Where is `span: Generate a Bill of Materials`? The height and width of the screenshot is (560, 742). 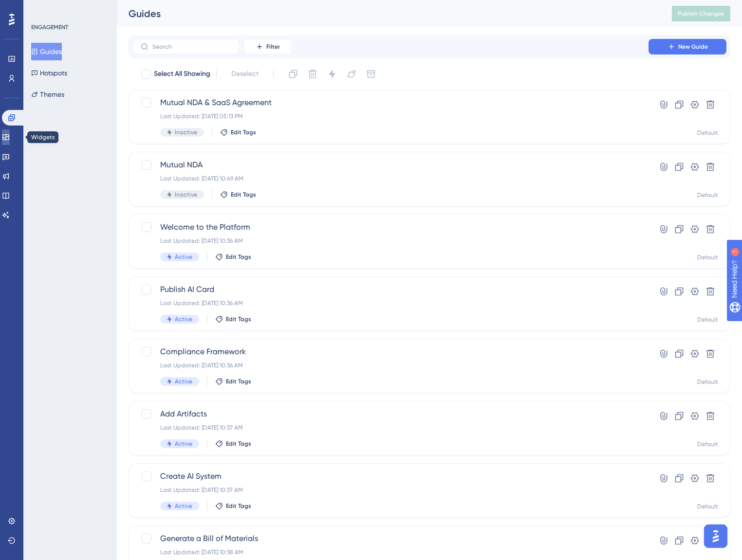 span: Generate a Bill of Materials is located at coordinates (391, 539).